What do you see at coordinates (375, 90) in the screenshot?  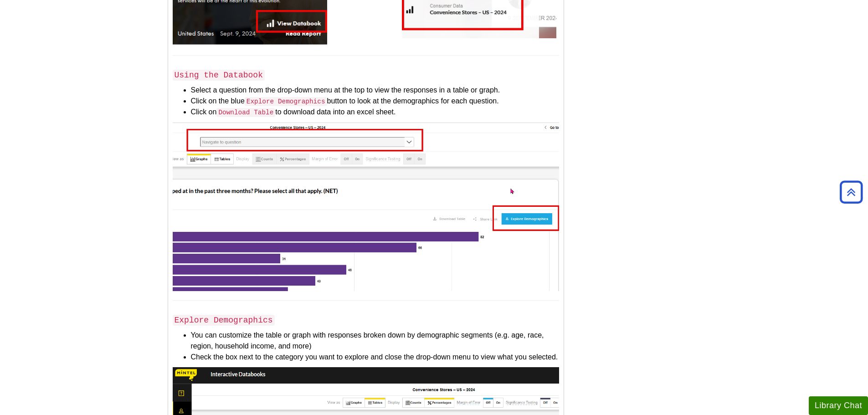 I see `li: Select a question from the drop-down menu at the top to view the responses in a table or graph.` at bounding box center [375, 90].